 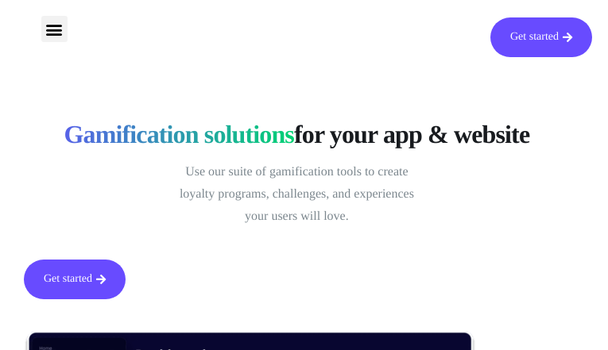 I want to click on div: Menu Toggle, so click(x=54, y=29).